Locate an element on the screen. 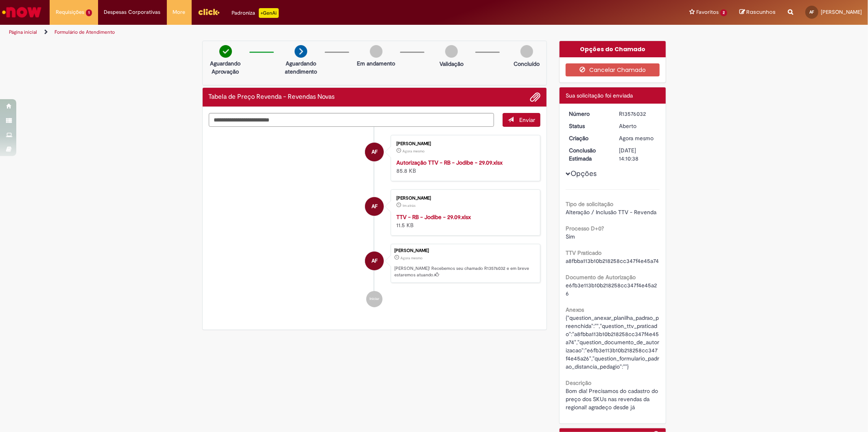  b: Processo D+0? is located at coordinates (585, 229).